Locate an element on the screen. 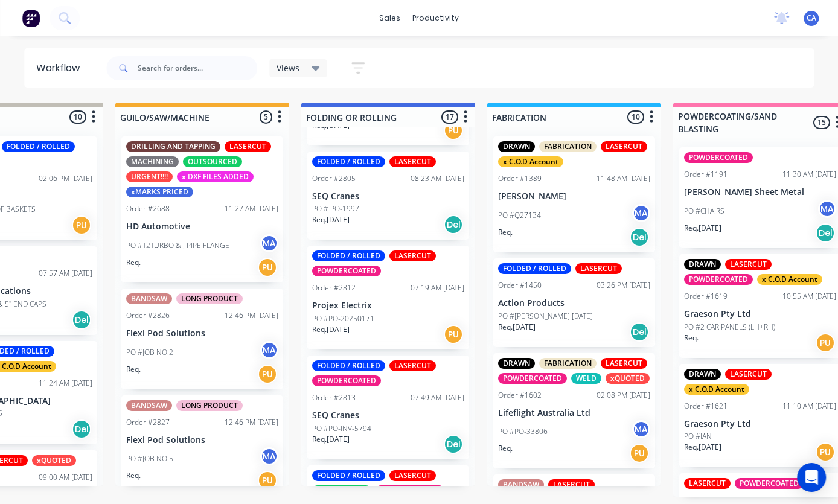 The image size is (838, 504). div: URGENT!!!! is located at coordinates (149, 177).